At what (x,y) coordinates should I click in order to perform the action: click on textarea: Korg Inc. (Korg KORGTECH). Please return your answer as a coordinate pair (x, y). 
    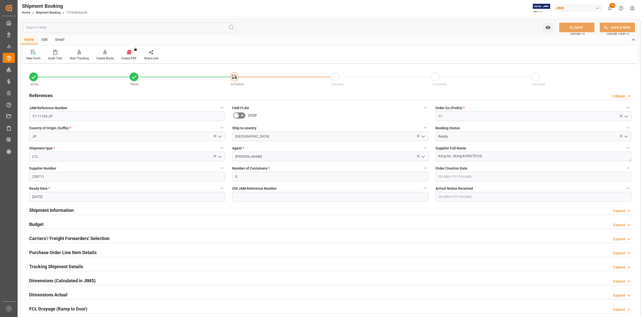
    Looking at the image, I should click on (533, 157).